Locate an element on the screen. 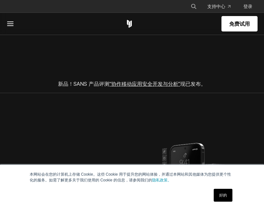 The width and height of the screenshot is (264, 210). button: 搜索 is located at coordinates (193, 6).